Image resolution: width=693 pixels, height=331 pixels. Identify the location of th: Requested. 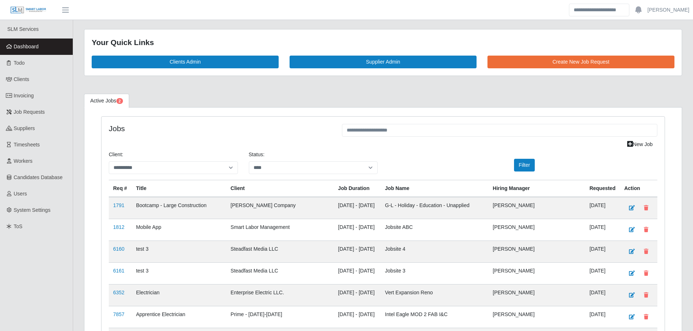
(602, 188).